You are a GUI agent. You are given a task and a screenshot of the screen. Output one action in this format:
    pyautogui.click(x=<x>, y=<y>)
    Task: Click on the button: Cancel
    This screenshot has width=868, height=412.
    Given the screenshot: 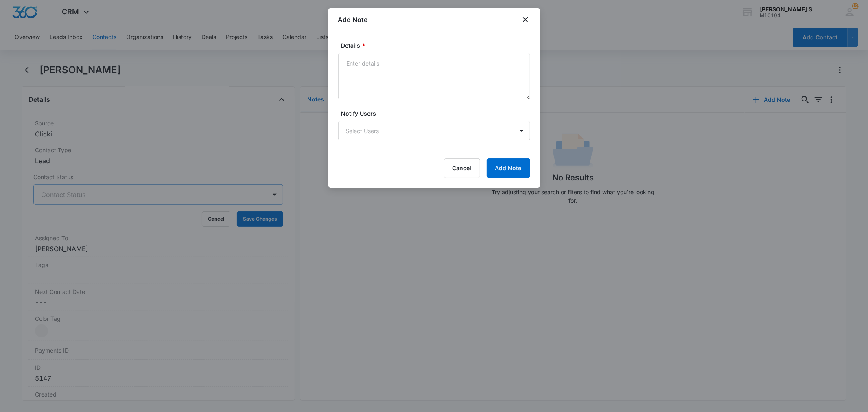 What is the action you would take?
    pyautogui.click(x=462, y=168)
    